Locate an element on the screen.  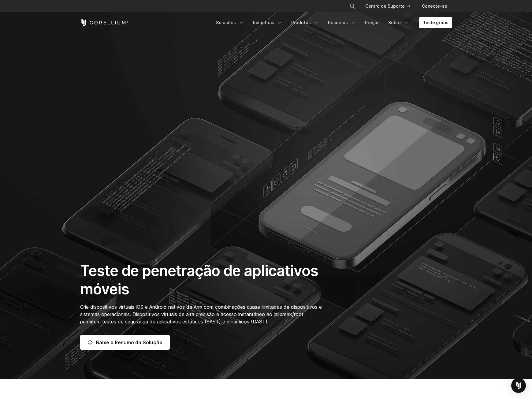
font: Recursos is located at coordinates (338, 22).